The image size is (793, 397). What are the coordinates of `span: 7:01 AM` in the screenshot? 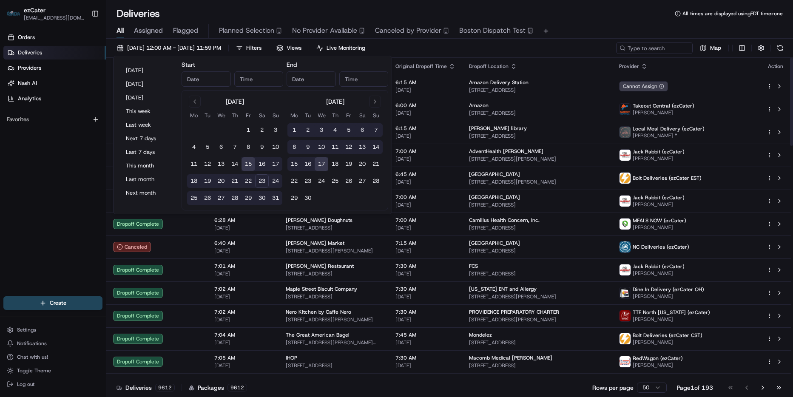 It's located at (243, 266).